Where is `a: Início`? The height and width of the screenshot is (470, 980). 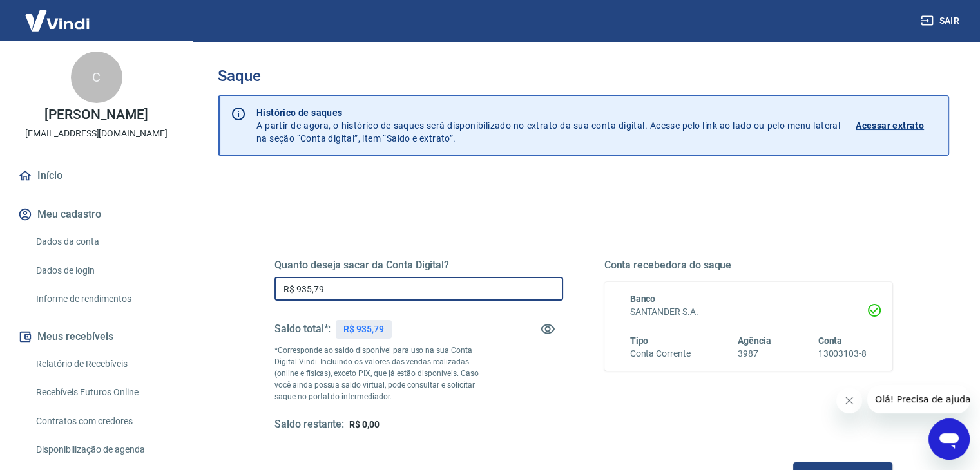
a: Início is located at coordinates (96, 176).